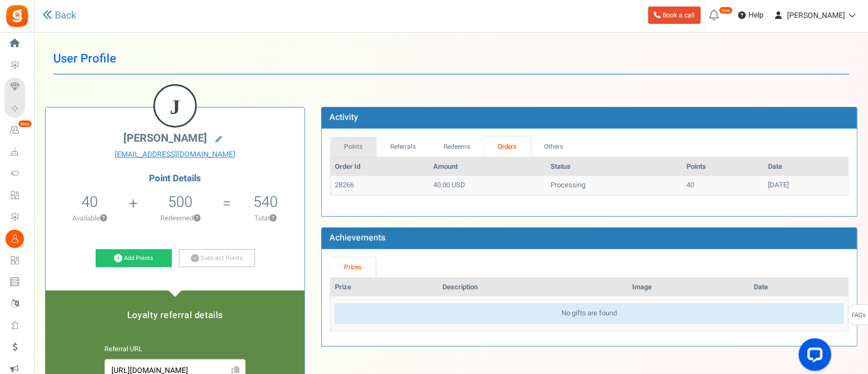 The image size is (868, 374). Describe the element at coordinates (858, 316) in the screenshot. I see `span: FAQs` at that location.